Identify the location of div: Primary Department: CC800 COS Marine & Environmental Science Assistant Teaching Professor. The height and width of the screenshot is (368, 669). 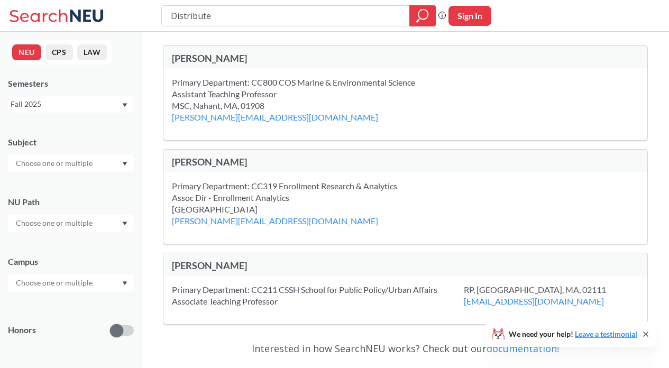
(307, 88).